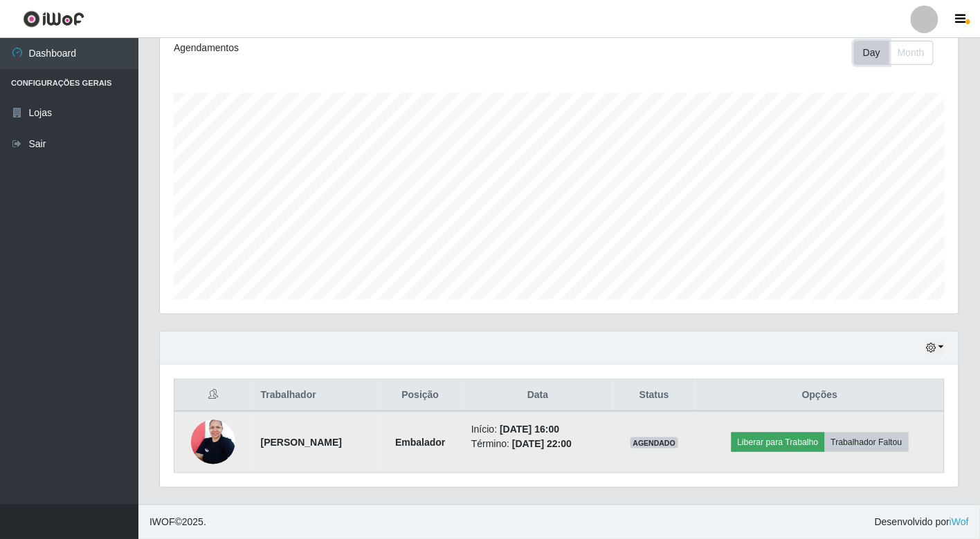 The width and height of the screenshot is (980, 539). What do you see at coordinates (420, 396) in the screenshot?
I see `th: Posição` at bounding box center [420, 396].